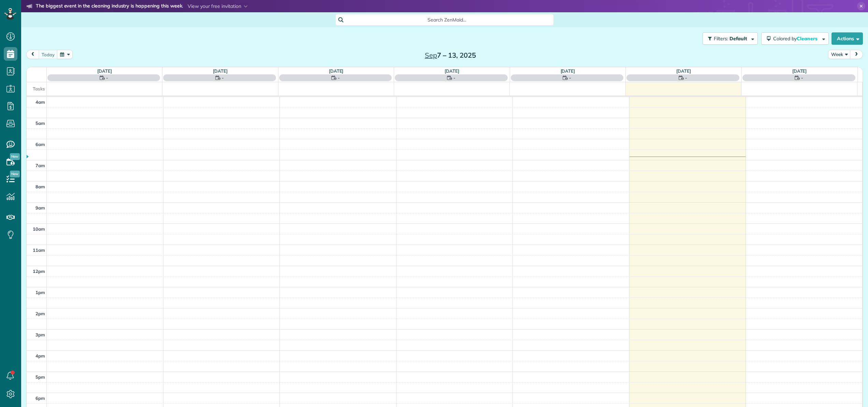  What do you see at coordinates (839, 54) in the screenshot?
I see `button: Week` at bounding box center [839, 54].